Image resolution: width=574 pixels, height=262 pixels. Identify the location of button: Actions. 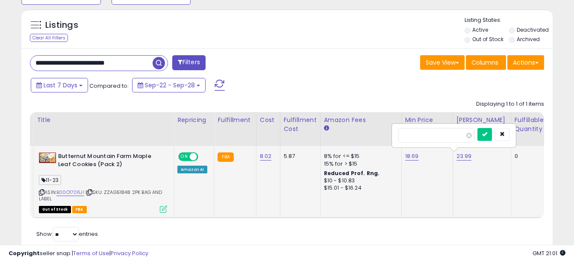
(526, 62).